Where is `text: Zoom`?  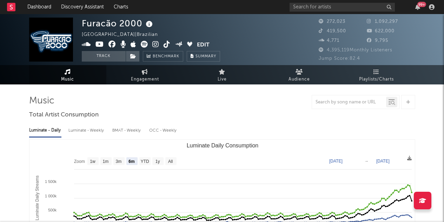 text: Zoom is located at coordinates (79, 161).